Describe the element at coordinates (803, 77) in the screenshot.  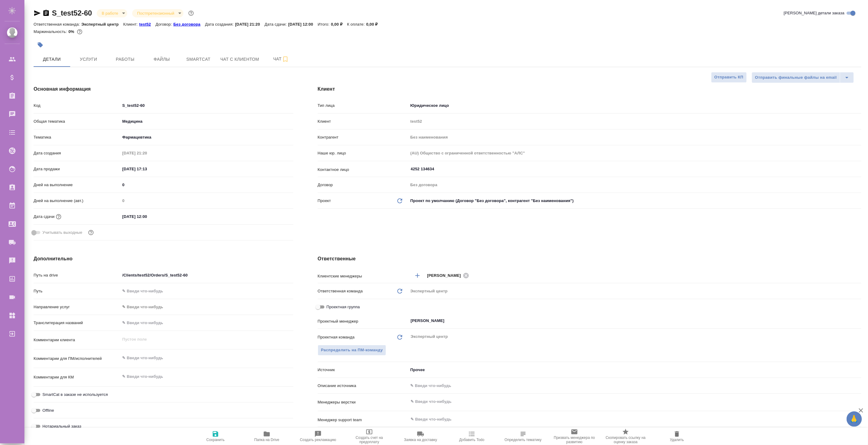
I see `div: split button` at that location.